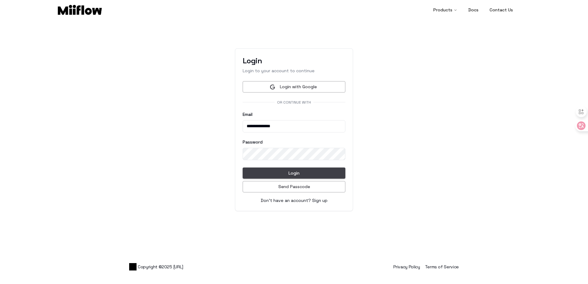  What do you see at coordinates (445, 10) in the screenshot?
I see `button: Products` at bounding box center [445, 10].